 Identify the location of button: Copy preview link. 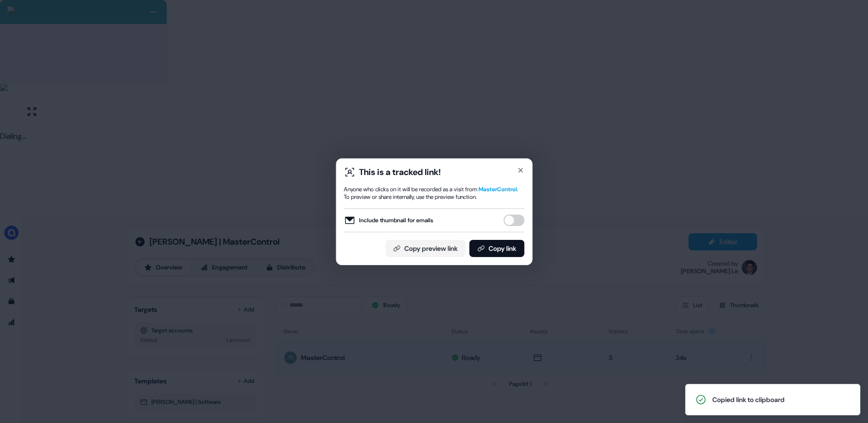
(425, 248).